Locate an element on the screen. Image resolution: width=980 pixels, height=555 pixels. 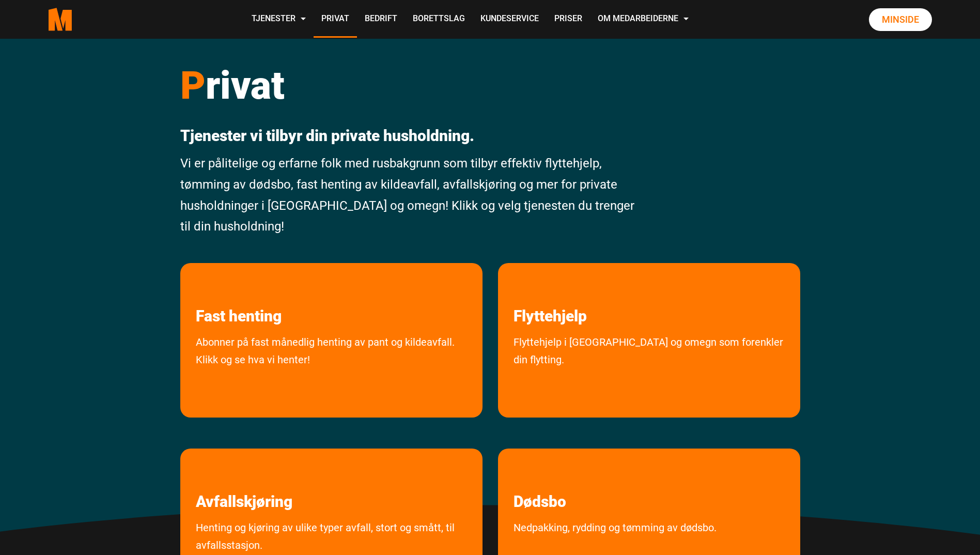
p: Vi er pålitelige og erfarne folk med rusbakgrunn som tilbyr effektiv flyttehjelp, tømming av døds... is located at coordinates (411, 195).